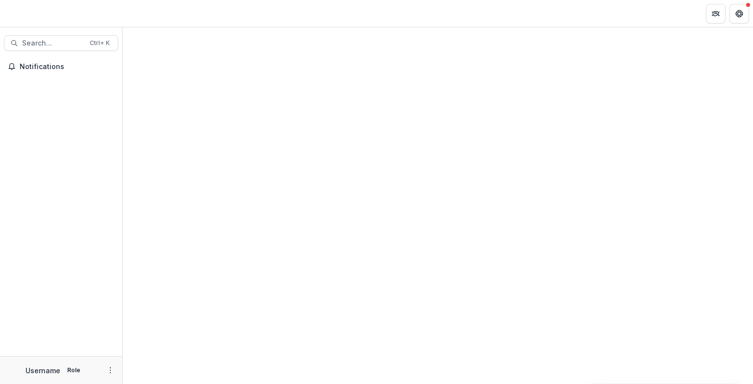  I want to click on span: Notifications, so click(67, 67).